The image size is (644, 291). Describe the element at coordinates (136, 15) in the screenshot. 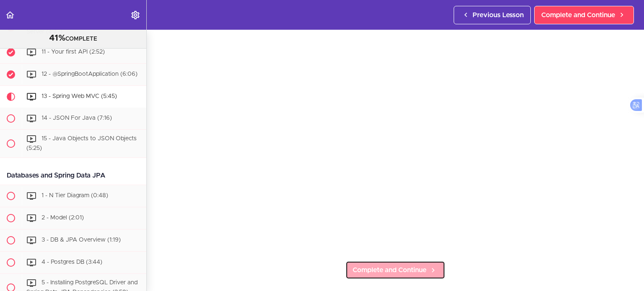

I see `svg: Settings Menu` at that location.